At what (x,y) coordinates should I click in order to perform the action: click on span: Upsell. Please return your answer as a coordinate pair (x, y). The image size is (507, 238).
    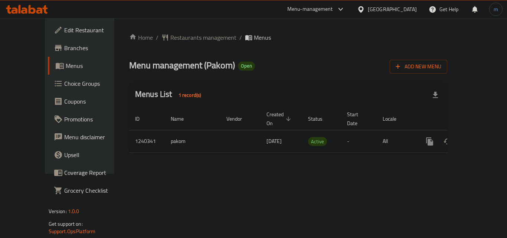
    Looking at the image, I should click on (94, 155).